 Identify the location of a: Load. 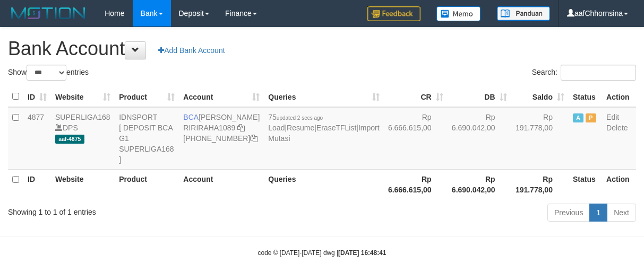
(276, 128).